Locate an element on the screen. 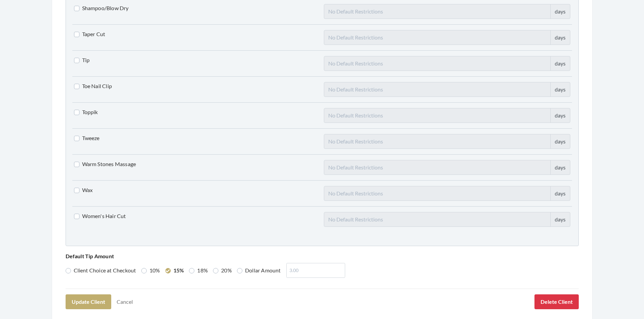 Image resolution: width=644 pixels, height=319 pixels. button: Update Client is located at coordinates (88, 302).